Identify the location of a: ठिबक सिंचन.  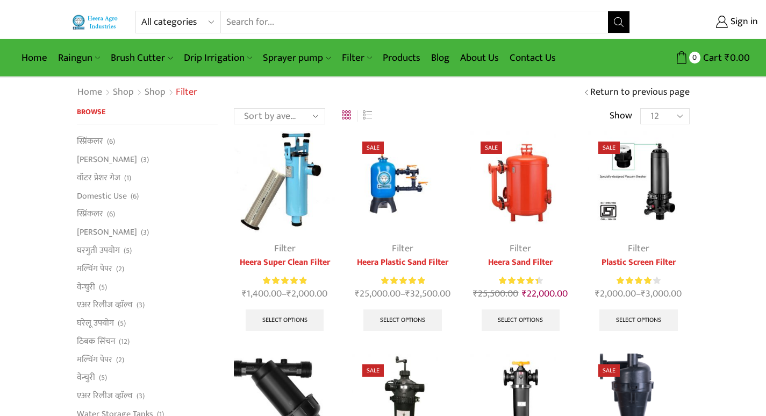
(96, 341).